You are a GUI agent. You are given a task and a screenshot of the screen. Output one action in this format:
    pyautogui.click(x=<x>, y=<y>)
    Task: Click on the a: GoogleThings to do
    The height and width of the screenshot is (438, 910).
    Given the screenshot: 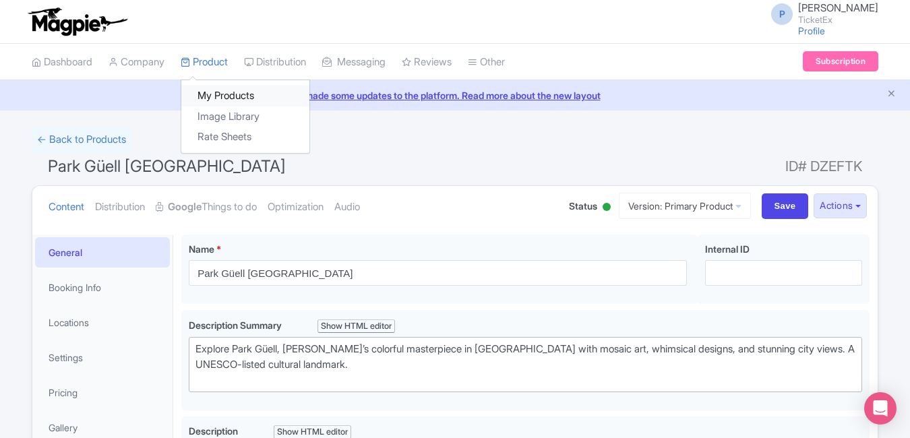 What is the action you would take?
    pyautogui.click(x=206, y=207)
    